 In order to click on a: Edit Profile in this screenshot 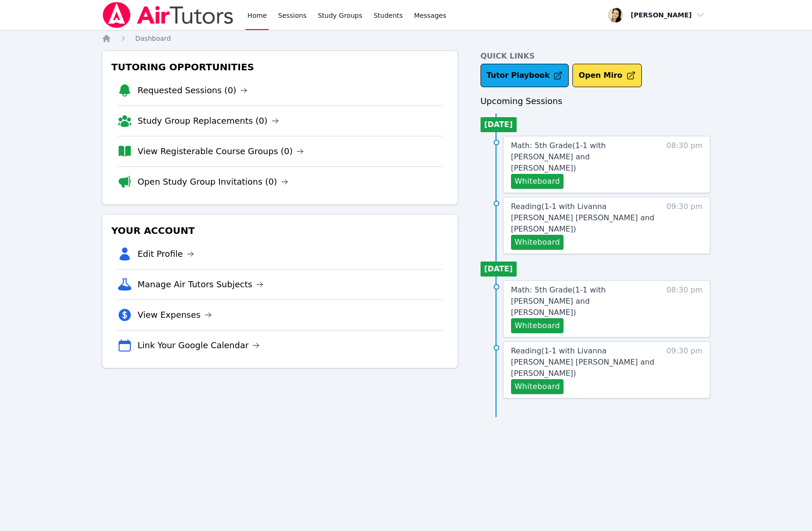, I will do `click(166, 254)`.